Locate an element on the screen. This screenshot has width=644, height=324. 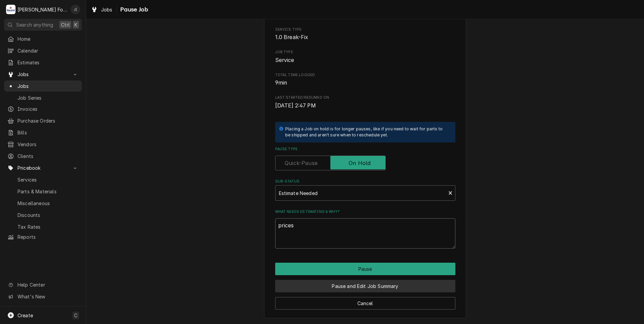
span: Search anything is located at coordinates (35, 25).